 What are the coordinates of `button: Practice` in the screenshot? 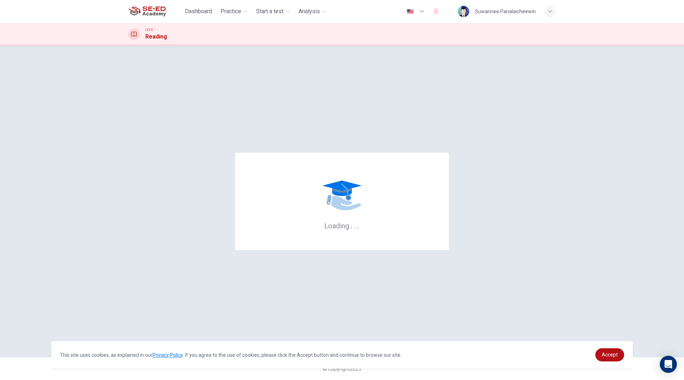 It's located at (234, 11).